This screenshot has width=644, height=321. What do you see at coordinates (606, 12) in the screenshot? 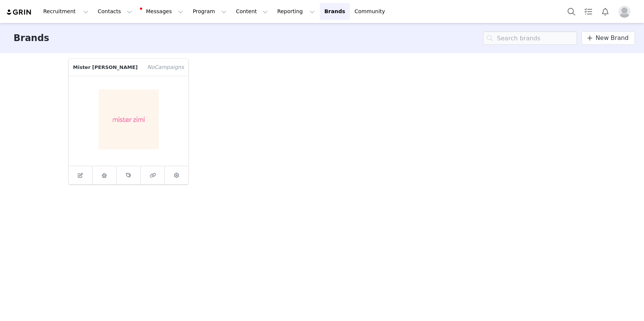
I see `button: Notifications` at bounding box center [606, 12].